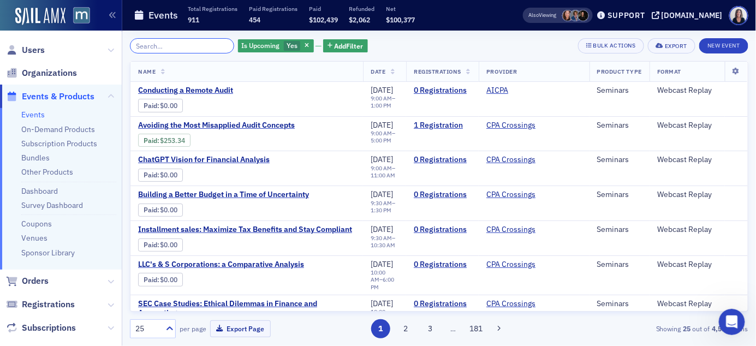 The image size is (756, 346). What do you see at coordinates (230, 265) in the screenshot?
I see `span: LLC's & S Corporations: a Comparative Analysis` at bounding box center [230, 265].